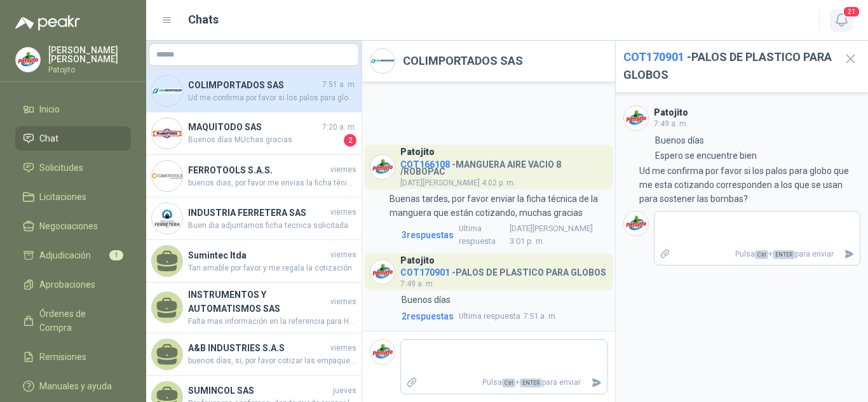  Describe the element at coordinates (253, 355) in the screenshot. I see `a: A&B INDUSTRIES S.A.Sviernesbuenos días, si, por favor cotizar las empaquetaduras y/o el cambio de...` at that location.